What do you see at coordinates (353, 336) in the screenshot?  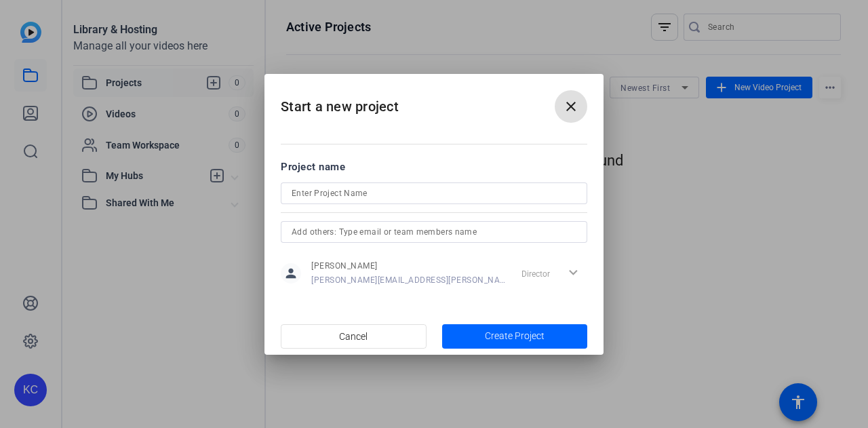 I see `span: Cancel` at bounding box center [353, 336].